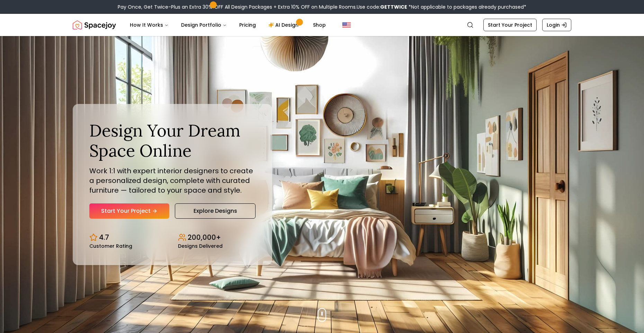 The height and width of the screenshot is (333, 644). I want to click on nav: Global, so click(322, 25).